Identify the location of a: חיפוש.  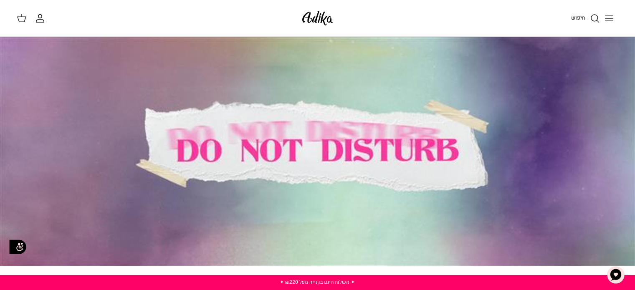
(585, 18).